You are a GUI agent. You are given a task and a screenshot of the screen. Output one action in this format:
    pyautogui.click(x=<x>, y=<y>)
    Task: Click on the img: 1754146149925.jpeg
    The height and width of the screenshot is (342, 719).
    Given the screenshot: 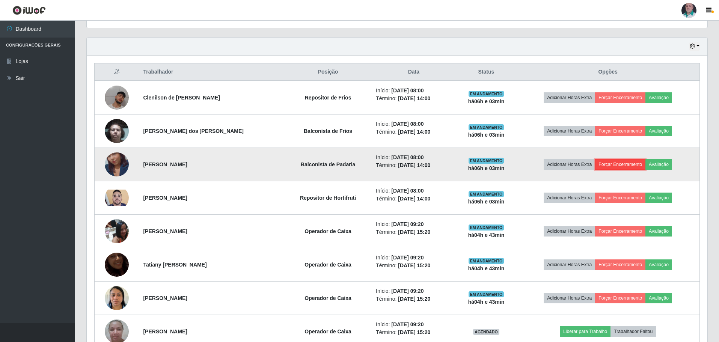 What is the action you would take?
    pyautogui.click(x=117, y=298)
    